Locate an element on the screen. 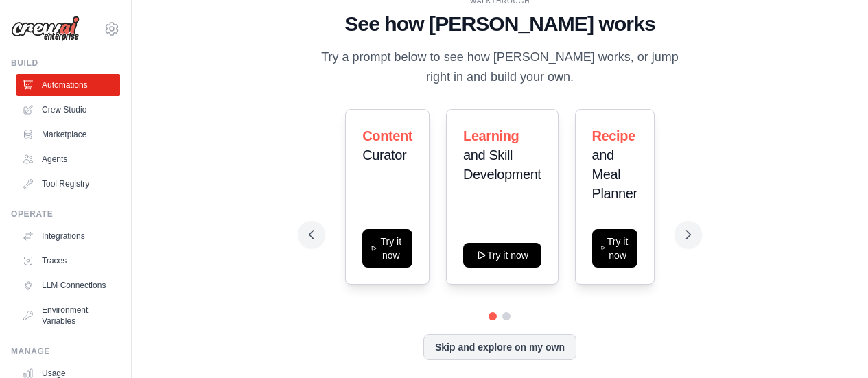  span: Curator is located at coordinates (385, 155).